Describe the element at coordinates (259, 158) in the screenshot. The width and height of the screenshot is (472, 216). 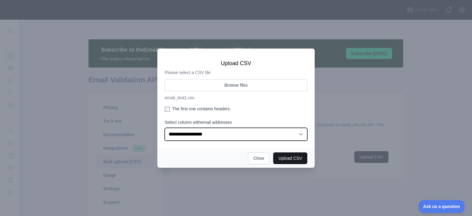
I see `button: Close` at that location.